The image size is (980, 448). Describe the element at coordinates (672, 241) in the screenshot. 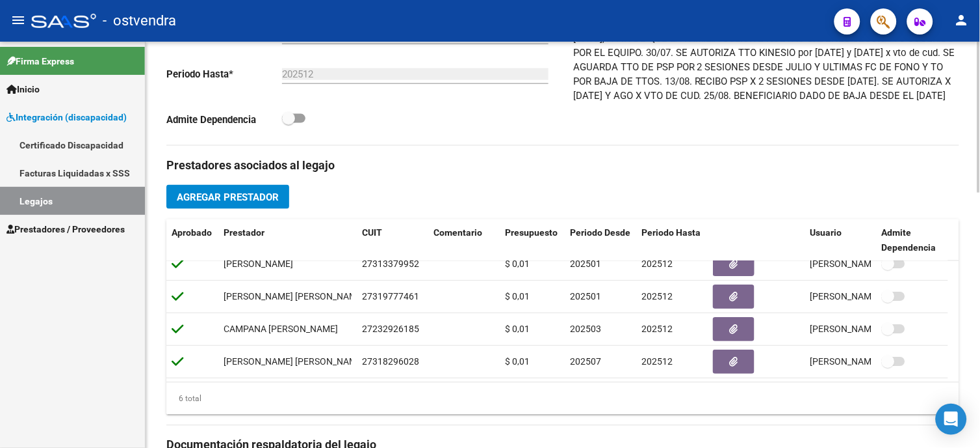

I see `datatable-header-cell: Periodo Hasta` at that location.